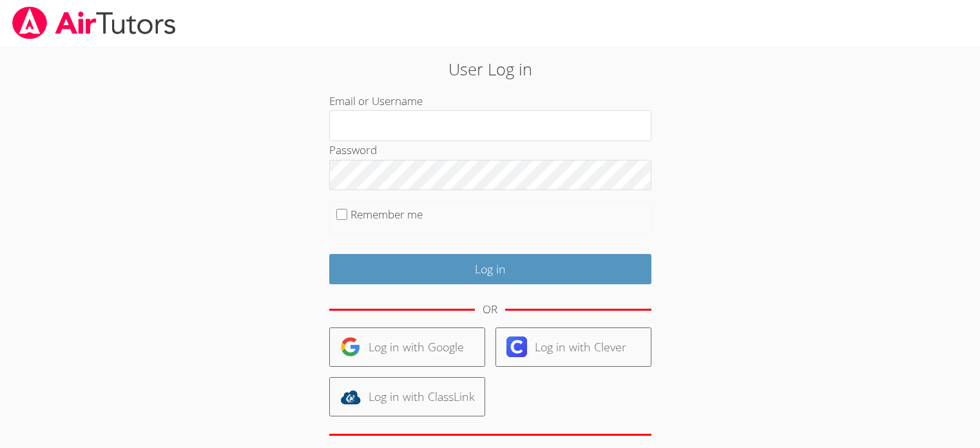 The height and width of the screenshot is (448, 980). What do you see at coordinates (407, 347) in the screenshot?
I see `a: Log in with Google` at bounding box center [407, 347].